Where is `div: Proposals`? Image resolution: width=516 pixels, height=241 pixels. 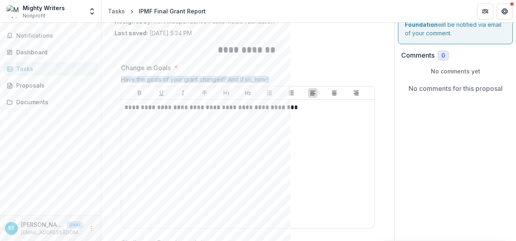 div: Proposals is located at coordinates (54, 85).